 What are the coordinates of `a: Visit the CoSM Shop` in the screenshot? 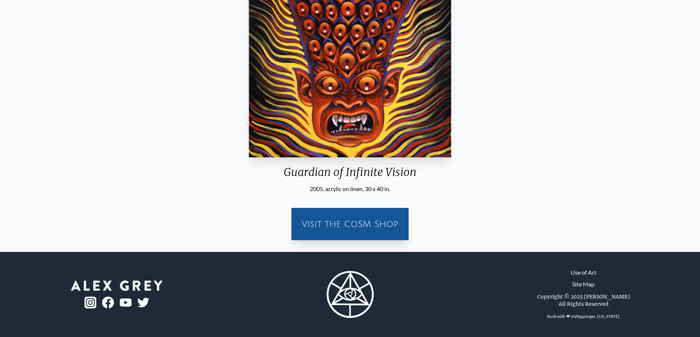 It's located at (350, 224).